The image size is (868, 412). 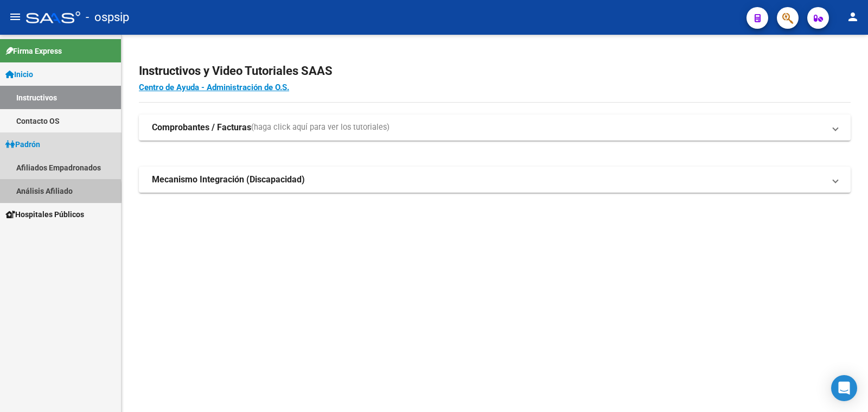 What do you see at coordinates (495, 128) in the screenshot?
I see `mat-expansion-panel-header: Comprobantes / Facturas(haga click aquí para ver los tutoriales)` at bounding box center [495, 128].